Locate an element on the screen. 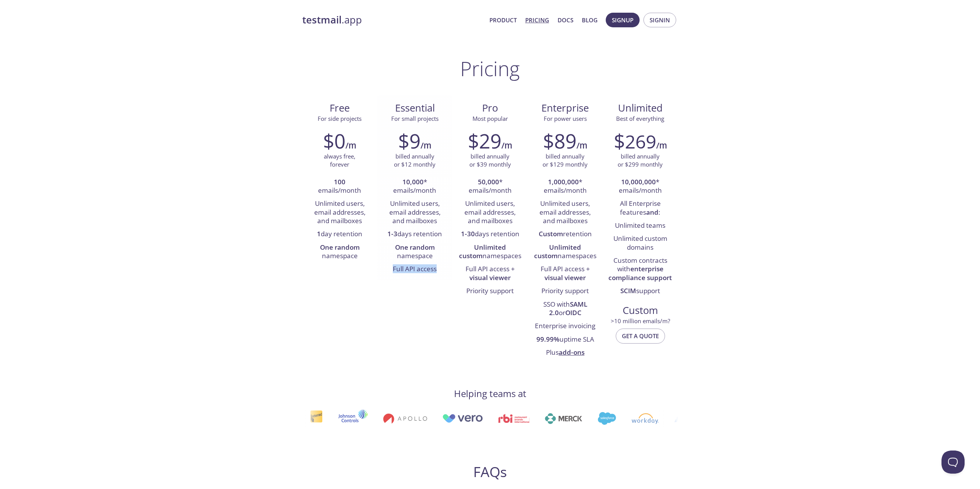  span: For small projects is located at coordinates (415, 118).